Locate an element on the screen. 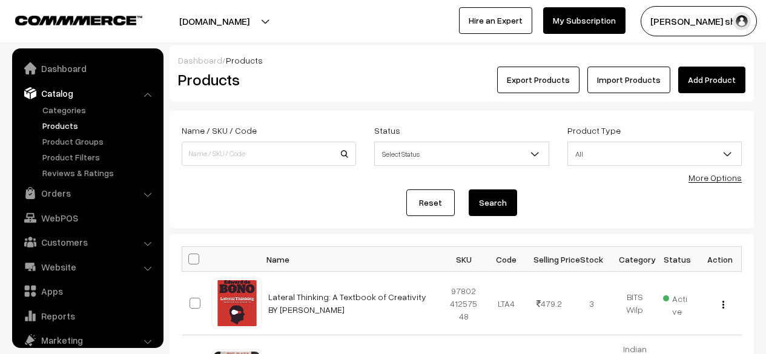  a: Catalog is located at coordinates (87, 93).